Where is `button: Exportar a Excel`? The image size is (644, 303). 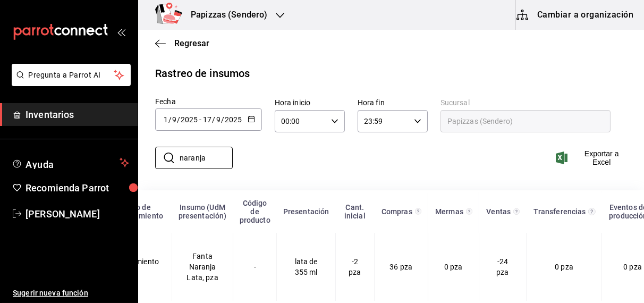 button: Exportar a Excel is located at coordinates (592, 158).